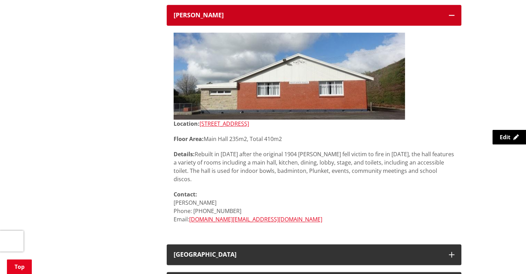  I want to click on strong: Contact:, so click(185, 194).